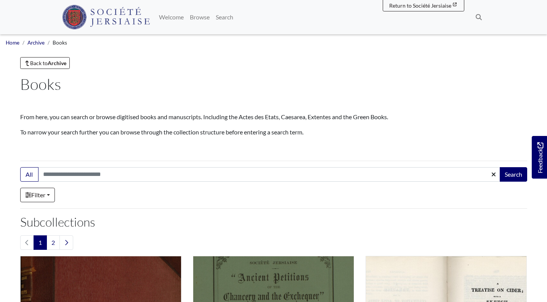 This screenshot has height=302, width=547. Describe the element at coordinates (274, 132) in the screenshot. I see `p: To narrow your search further you can browse through the collection structure before entering a s...` at that location.